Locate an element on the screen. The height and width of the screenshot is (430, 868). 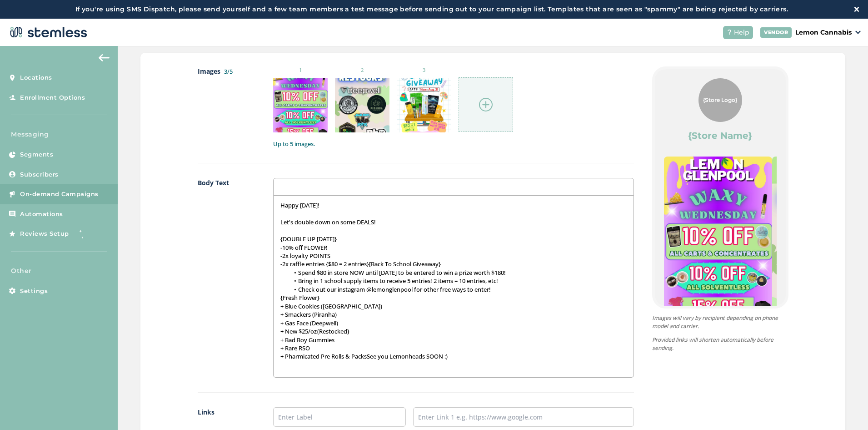
div: Chat Widget is located at coordinates (846, 408).